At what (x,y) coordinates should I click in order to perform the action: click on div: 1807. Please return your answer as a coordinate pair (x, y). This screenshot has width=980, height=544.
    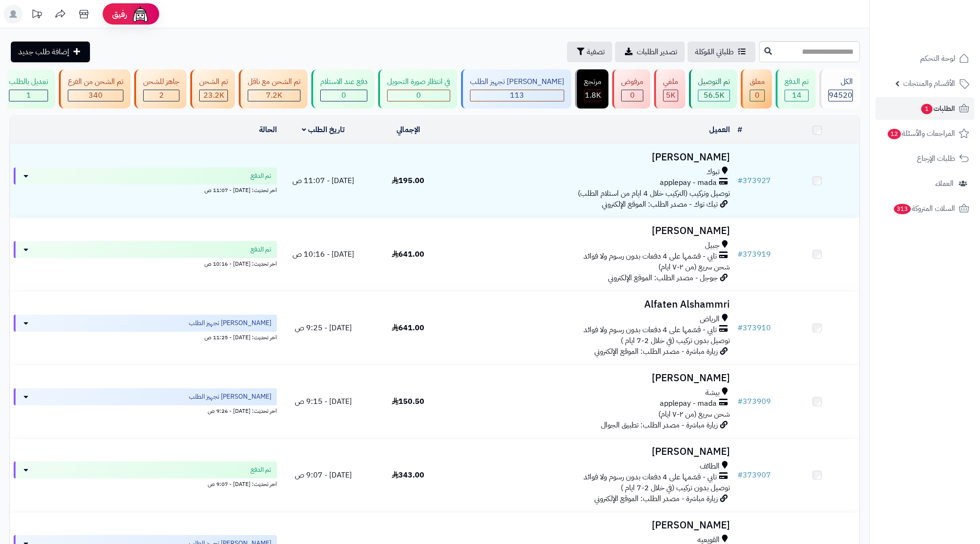
    Looking at the image, I should click on (592, 95).